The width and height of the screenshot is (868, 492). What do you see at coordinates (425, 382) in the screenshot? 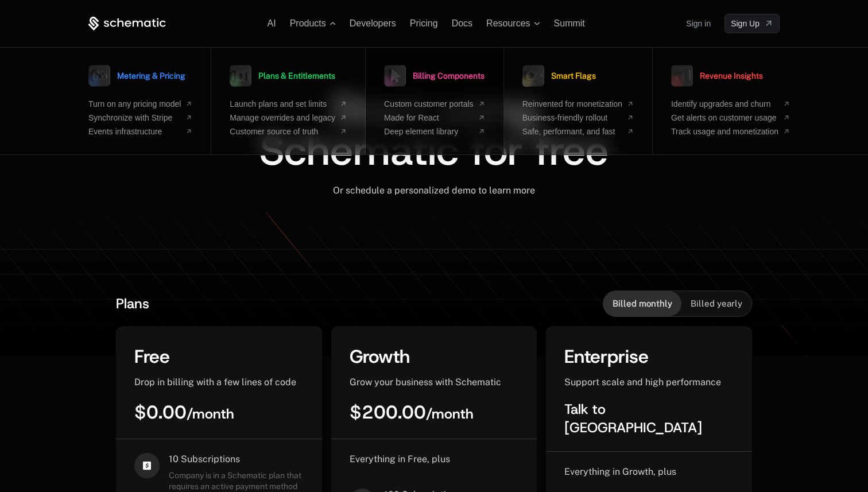
I see `span: Grow your business with Schematic` at bounding box center [425, 382].